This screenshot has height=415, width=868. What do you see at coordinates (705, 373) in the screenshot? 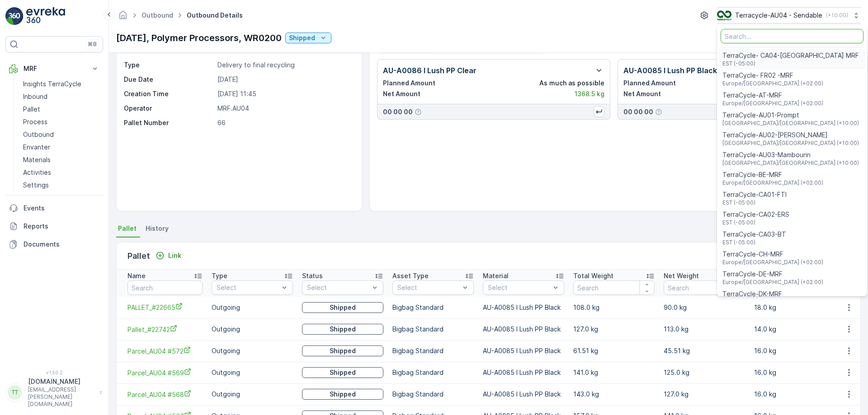
I see `p: 125.0 kg` at bounding box center [705, 373].